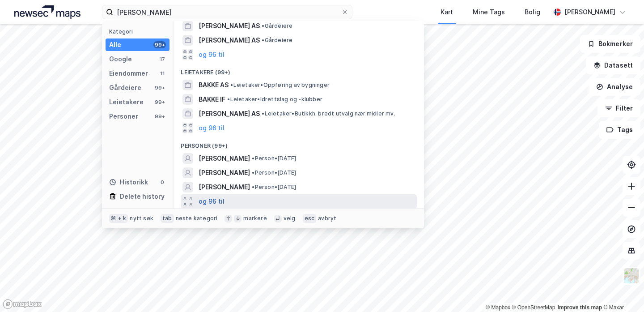 The height and width of the screenshot is (312, 644). Describe the element at coordinates (125, 88) in the screenshot. I see `div: Gårdeiere` at that location.